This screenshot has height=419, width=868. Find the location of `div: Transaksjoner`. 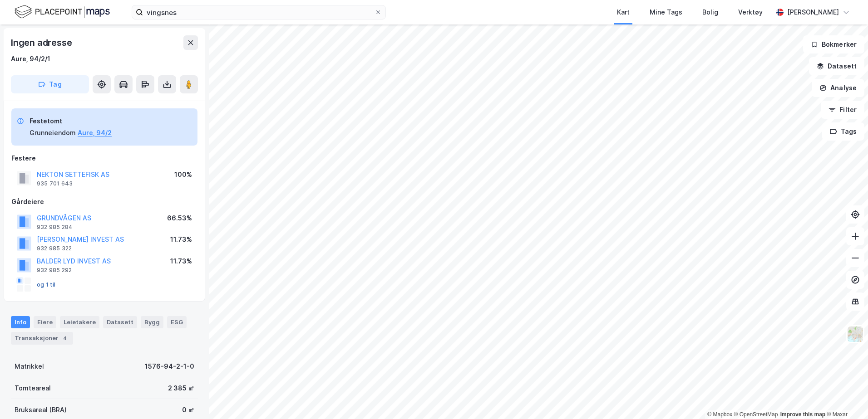

div: Transaksjoner is located at coordinates (42, 338).